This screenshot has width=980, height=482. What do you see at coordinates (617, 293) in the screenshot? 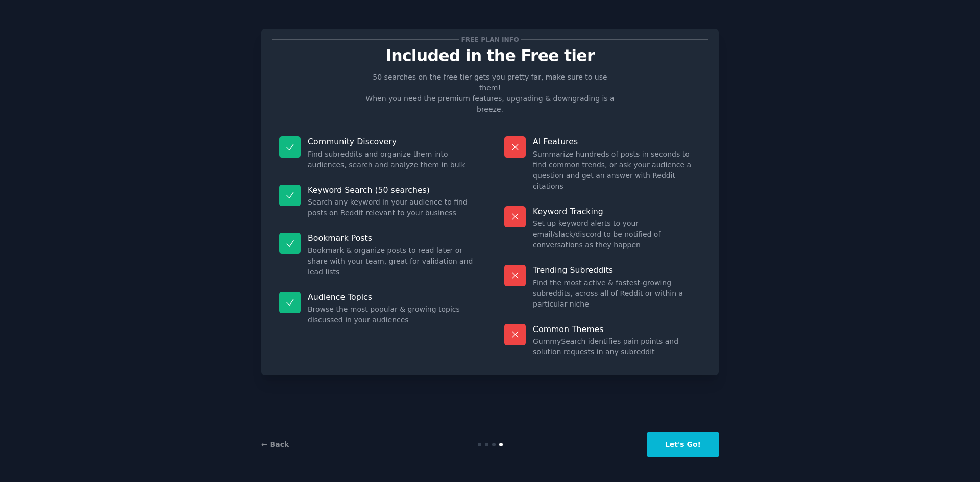
I see `dd: Find the most active & fastest-growing subreddits, across all of Reddit or within a particular niche` at bounding box center [617, 293].